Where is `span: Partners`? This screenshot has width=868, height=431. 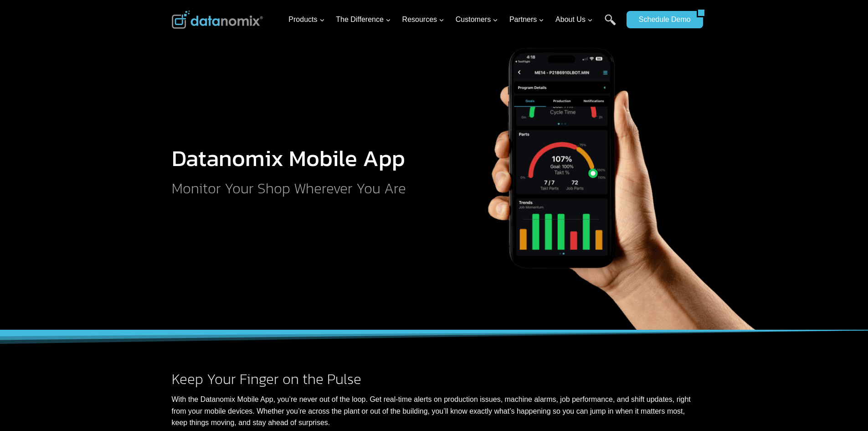 span: Partners is located at coordinates (527, 20).